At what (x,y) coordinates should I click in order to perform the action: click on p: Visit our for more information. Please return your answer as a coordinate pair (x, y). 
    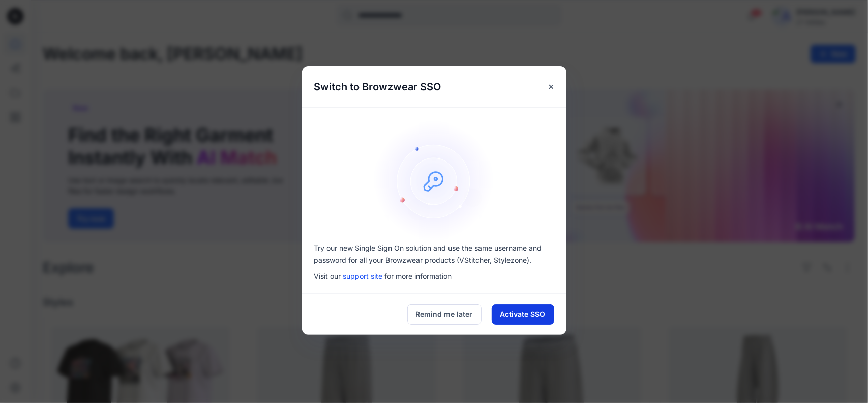
    Looking at the image, I should click on (434, 276).